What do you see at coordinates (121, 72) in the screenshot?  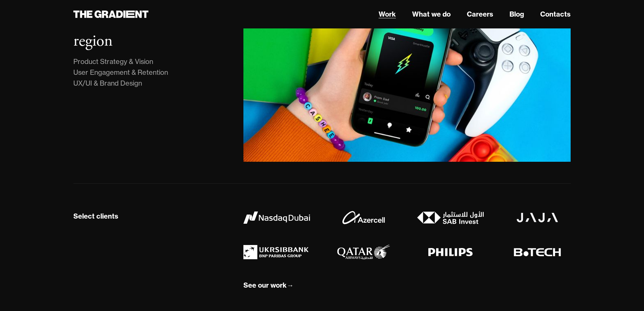 I see `div: Product Strategy & Vision User Engagement & Retention UX/UI & Brand Design` at bounding box center [121, 72].